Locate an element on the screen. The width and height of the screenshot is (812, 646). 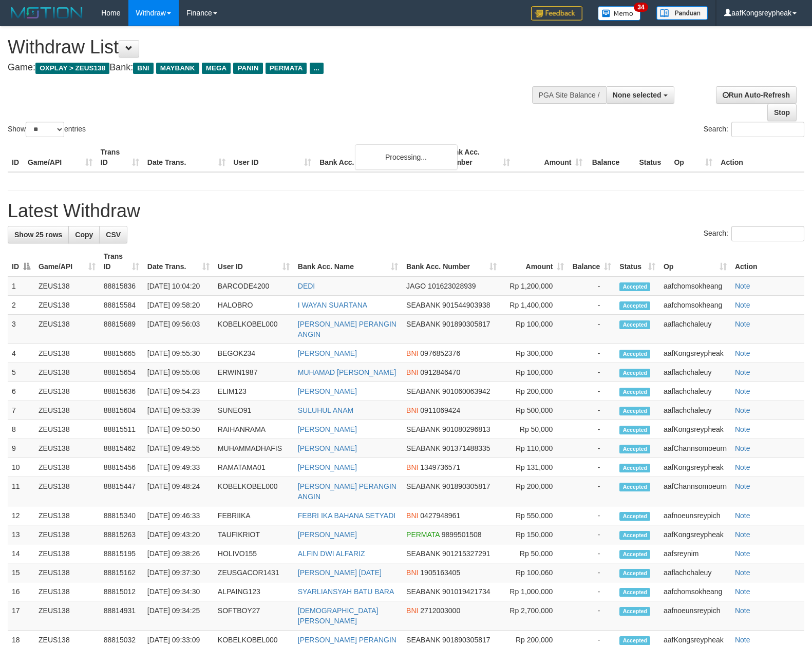
td: 12 is located at coordinates (21, 515).